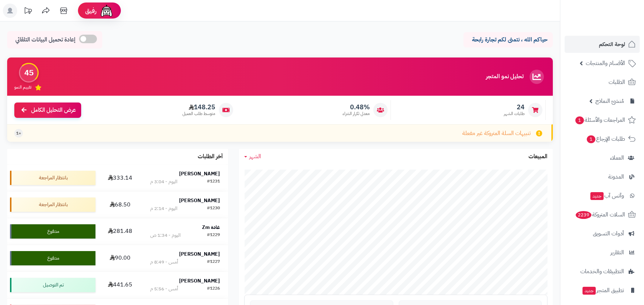 This screenshot has width=644, height=305. What do you see at coordinates (602, 272) in the screenshot?
I see `a: التطبيقات والخدمات` at bounding box center [602, 272].